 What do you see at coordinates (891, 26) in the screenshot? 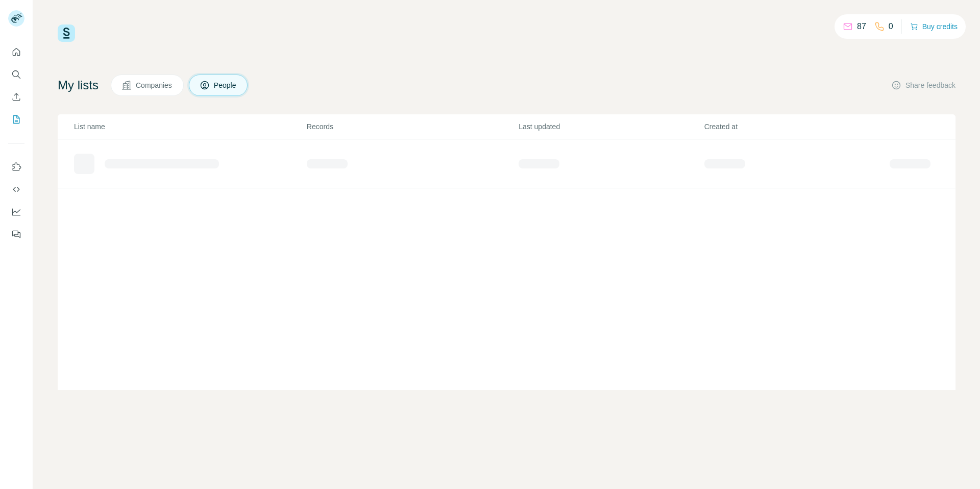
I see `p: 0` at bounding box center [891, 26].